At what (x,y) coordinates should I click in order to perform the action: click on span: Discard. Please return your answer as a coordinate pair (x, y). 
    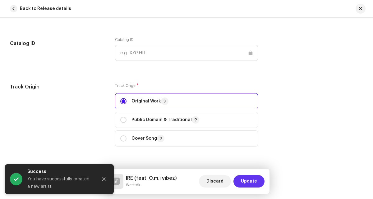
    Looking at the image, I should click on (215, 182).